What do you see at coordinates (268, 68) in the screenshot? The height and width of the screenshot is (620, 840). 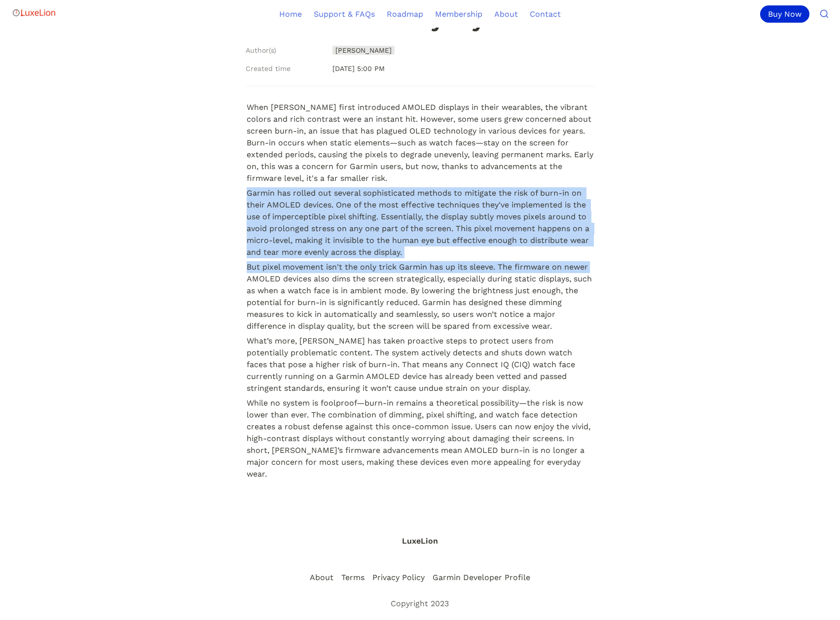 I see `span: Created time` at bounding box center [268, 68].